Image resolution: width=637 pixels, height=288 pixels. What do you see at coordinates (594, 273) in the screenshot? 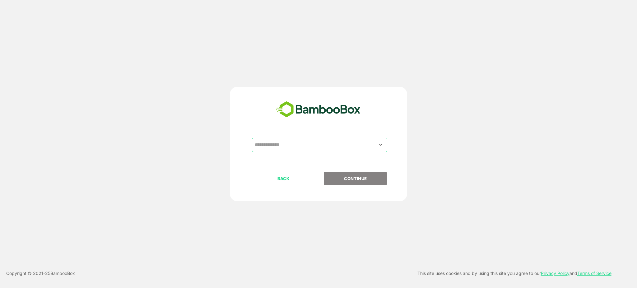
I see `a: Terms of Service` at bounding box center [594, 273].